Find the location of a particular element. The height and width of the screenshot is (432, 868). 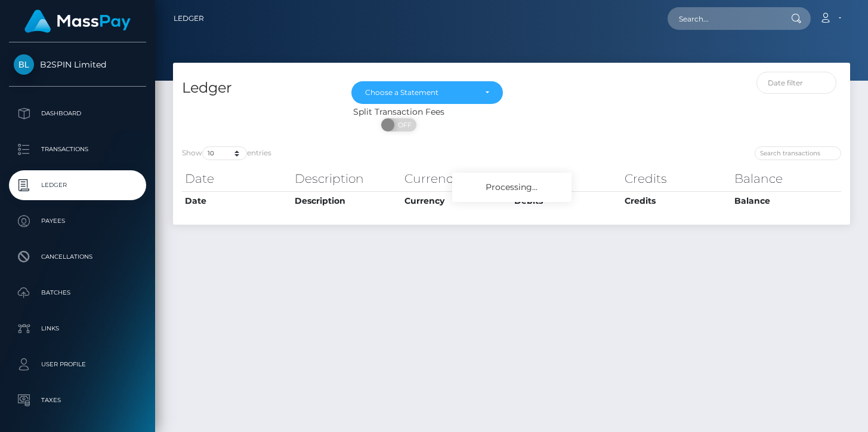

a: Dashboard is located at coordinates (77, 113).